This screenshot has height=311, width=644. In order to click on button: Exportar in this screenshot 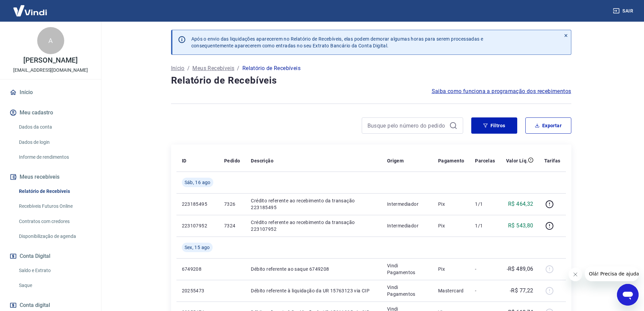, I will do `click(549, 126)`.